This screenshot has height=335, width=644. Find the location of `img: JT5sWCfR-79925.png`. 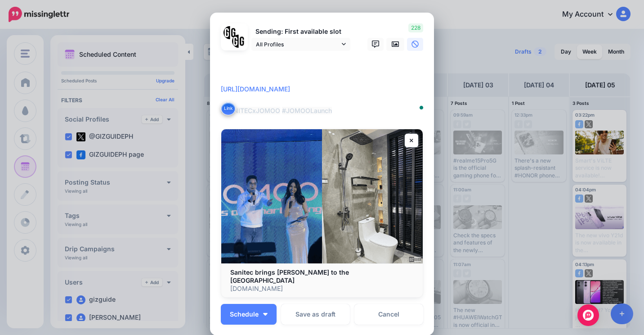

img: JT5sWCfR-79925.png is located at coordinates (238, 41).